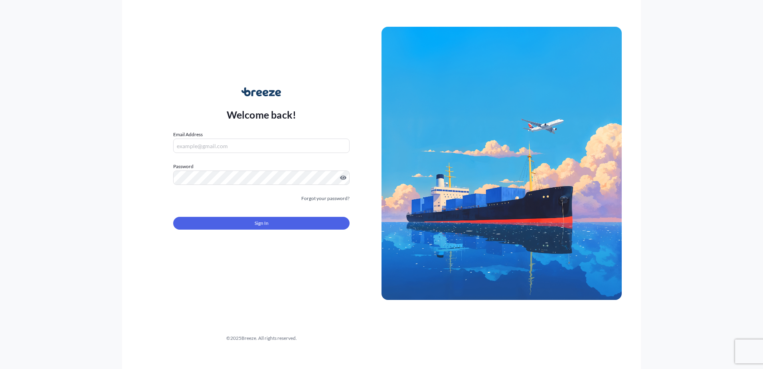 The image size is (763, 369). I want to click on label: Email Address, so click(188, 135).